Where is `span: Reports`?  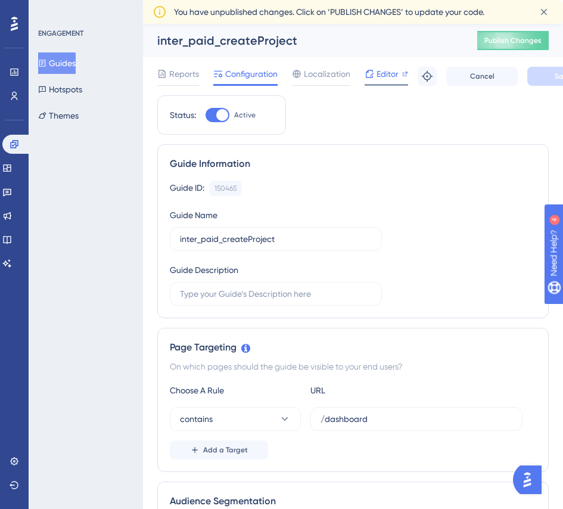 span: Reports is located at coordinates (184, 74).